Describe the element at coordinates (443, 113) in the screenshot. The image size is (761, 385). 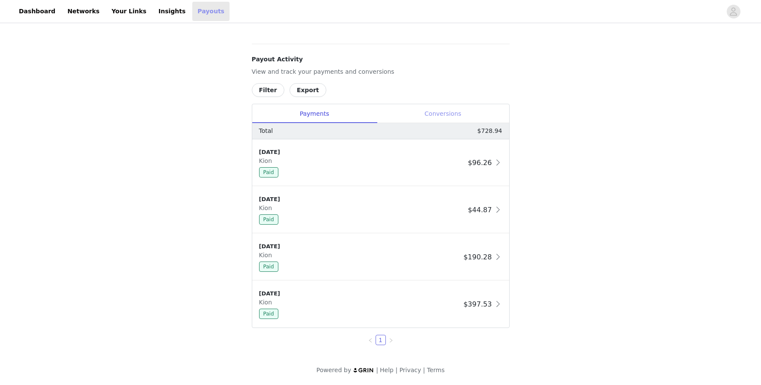
I see `div: Conversions` at that location.